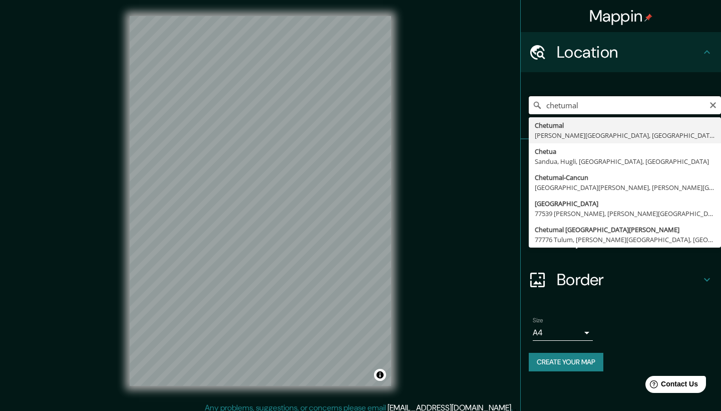 The height and width of the screenshot is (411, 721). Describe the element at coordinates (713, 104) in the screenshot. I see `button: Clear` at that location.